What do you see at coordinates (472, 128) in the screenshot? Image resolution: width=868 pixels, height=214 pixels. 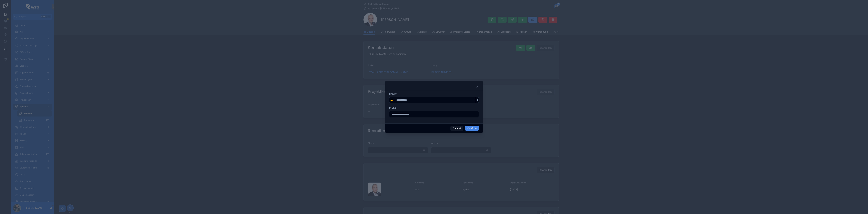 I see `button: Confirm` at bounding box center [472, 128].